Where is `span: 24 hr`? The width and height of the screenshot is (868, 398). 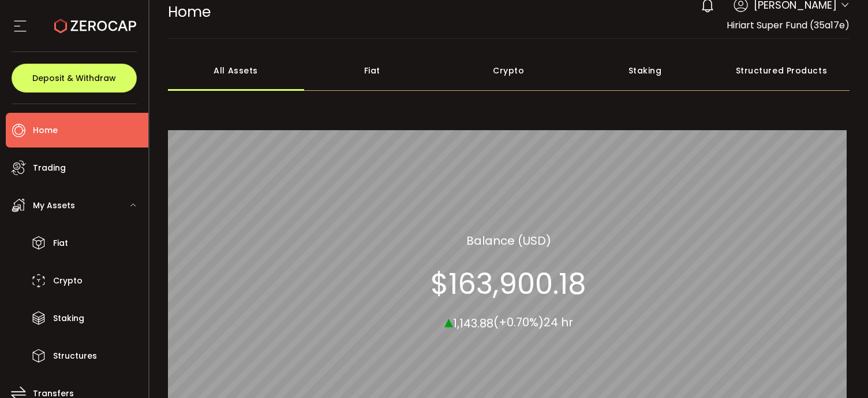 span: 24 hr is located at coordinates (558, 322).